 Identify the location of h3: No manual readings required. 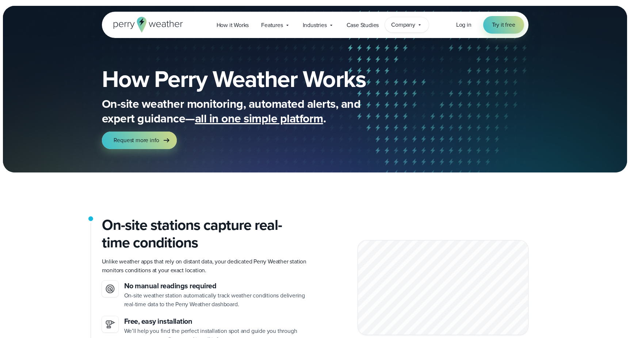
(217, 286).